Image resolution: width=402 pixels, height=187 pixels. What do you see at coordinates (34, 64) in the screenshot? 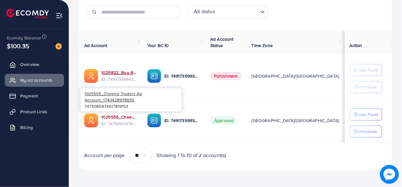
I see `a: Overview` at bounding box center [34, 64].